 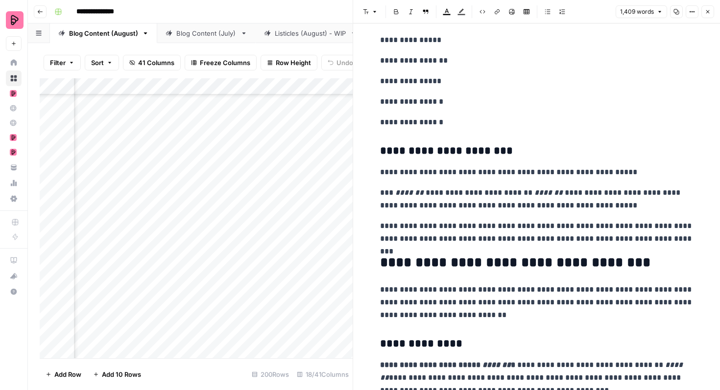 I want to click on a: Home, so click(x=14, y=63).